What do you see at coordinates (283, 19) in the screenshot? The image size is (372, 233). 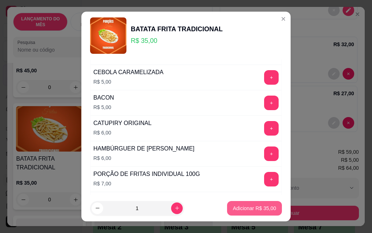 I see `button: Close` at bounding box center [283, 19].